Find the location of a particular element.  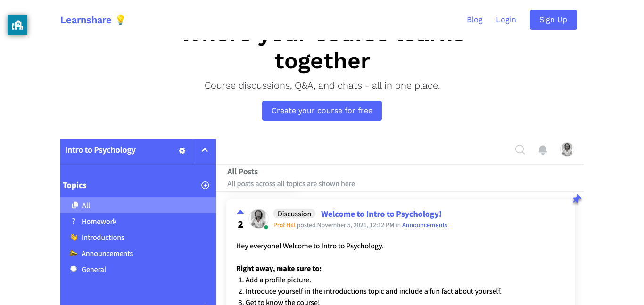

a: Learnshare 💡 is located at coordinates (93, 19).